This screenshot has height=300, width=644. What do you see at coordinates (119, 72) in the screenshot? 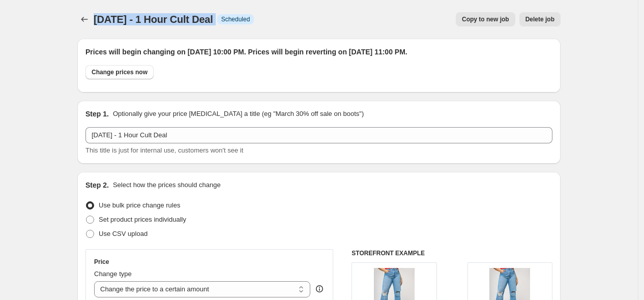
I see `span: Change prices now` at bounding box center [119, 72].